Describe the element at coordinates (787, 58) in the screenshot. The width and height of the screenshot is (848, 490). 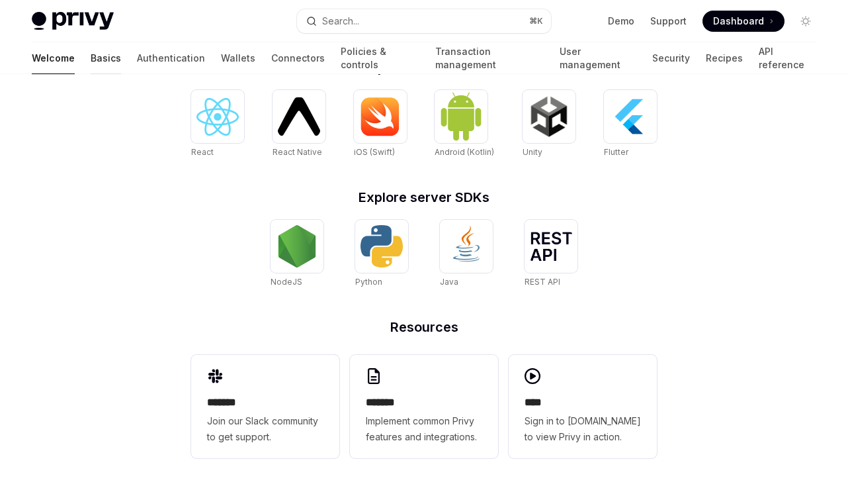
I see `a: API reference` at that location.